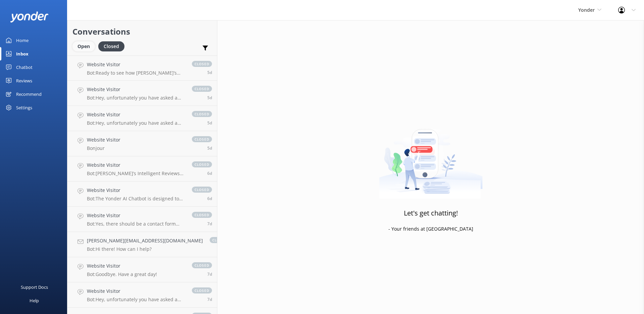  I want to click on div: Recommend, so click(29, 94).